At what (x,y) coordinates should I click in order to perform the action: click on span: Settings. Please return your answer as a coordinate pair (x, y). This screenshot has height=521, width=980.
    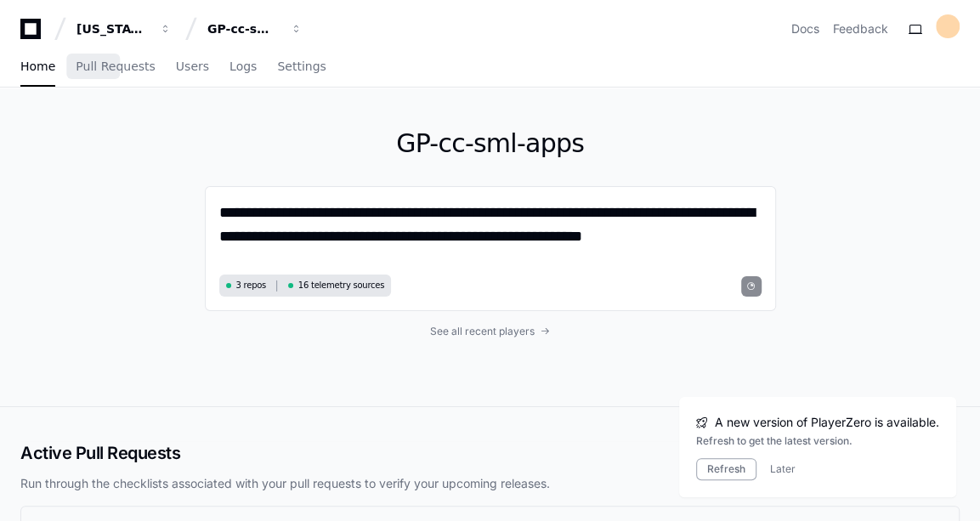
    Looking at the image, I should click on (301, 67).